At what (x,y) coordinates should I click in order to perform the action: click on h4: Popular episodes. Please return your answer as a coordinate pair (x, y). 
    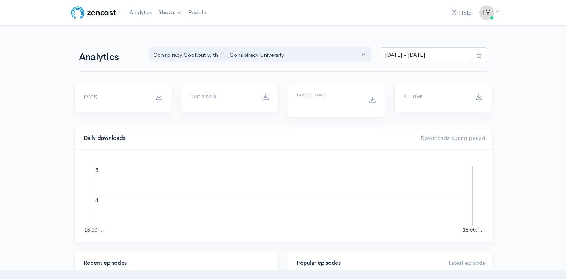
    Looking at the image, I should click on (368, 263).